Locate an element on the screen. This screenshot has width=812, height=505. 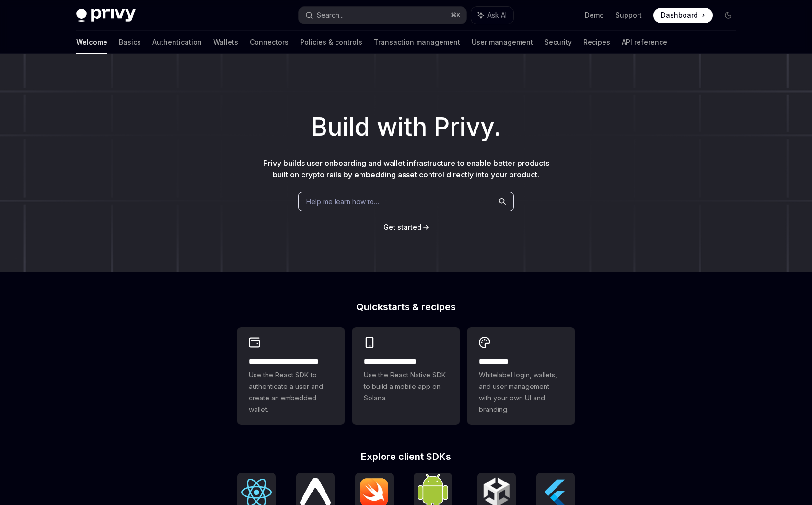
h1: Build with Privy. is located at coordinates (406, 127).